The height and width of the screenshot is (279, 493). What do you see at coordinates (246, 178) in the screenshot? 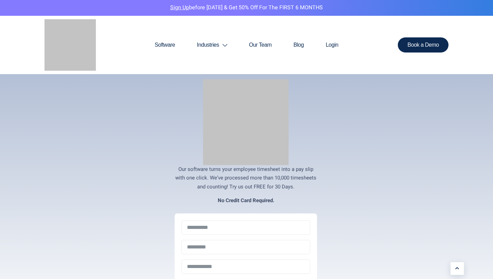
I see `p: Our software turns your employee timesheet into a pay slip with one click. We’ve processed more t...` at bounding box center [246, 178].